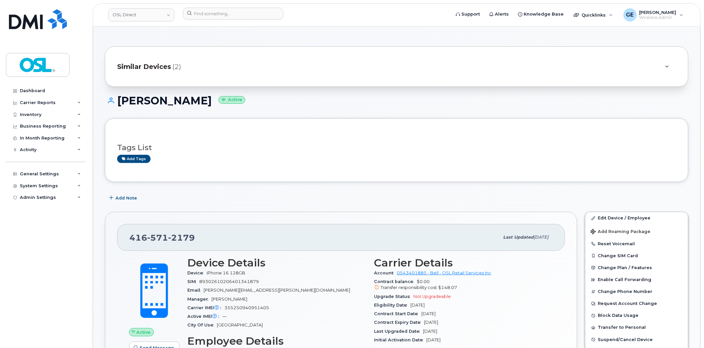  What do you see at coordinates (444, 272) in the screenshot?
I see `a: 0543401885 - Bell - OSL Retail Services Inc` at bounding box center [444, 272].